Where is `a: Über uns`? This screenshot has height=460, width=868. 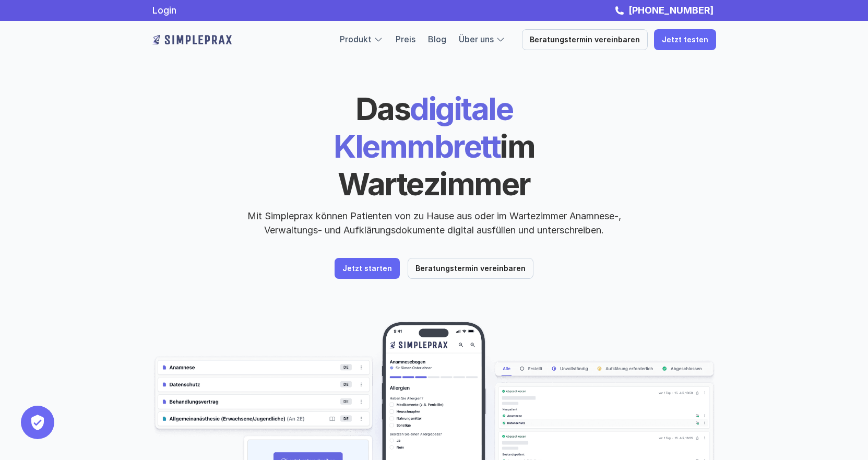
a: Über uns is located at coordinates (476, 39).